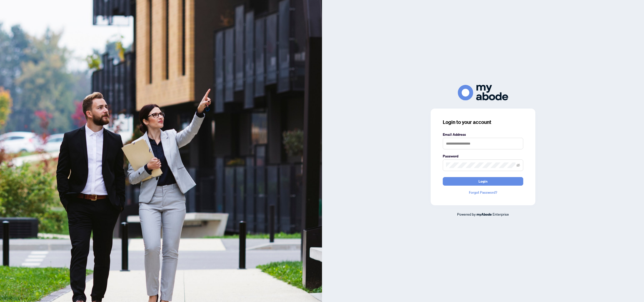 Image resolution: width=644 pixels, height=302 pixels. Describe the element at coordinates (483, 122) in the screenshot. I see `h3: Login to your account` at that location.